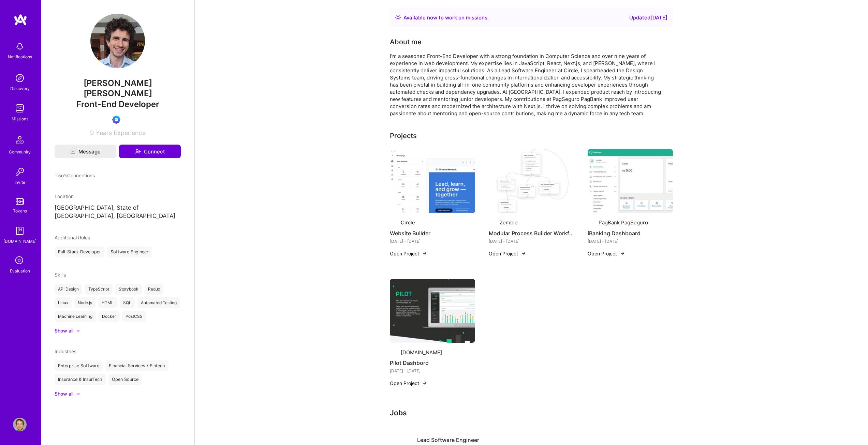  I want to click on div: Financial Services / Fintech, so click(137, 367).